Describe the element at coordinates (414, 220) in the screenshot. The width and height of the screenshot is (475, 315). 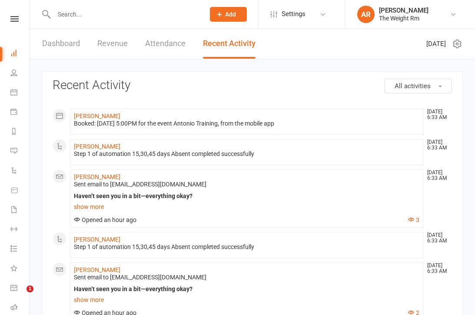
I see `button: 3` at that location.